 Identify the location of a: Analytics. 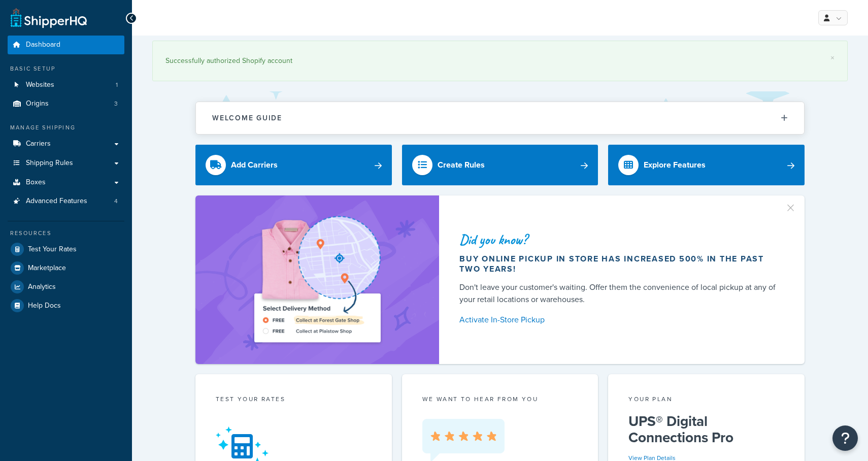
(66, 287).